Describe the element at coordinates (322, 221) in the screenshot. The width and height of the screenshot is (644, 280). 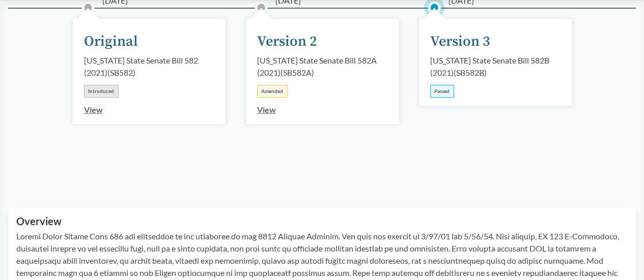
I see `h2: Overview` at that location.